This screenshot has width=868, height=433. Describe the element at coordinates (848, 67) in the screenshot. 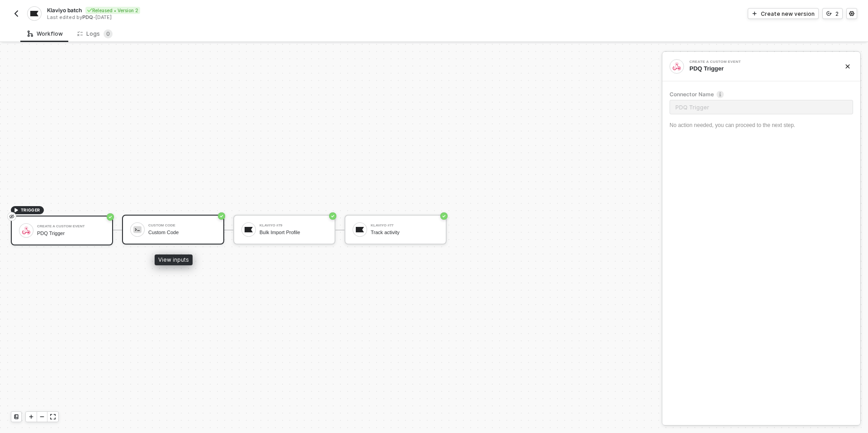

I see `span: icon-close` at that location.